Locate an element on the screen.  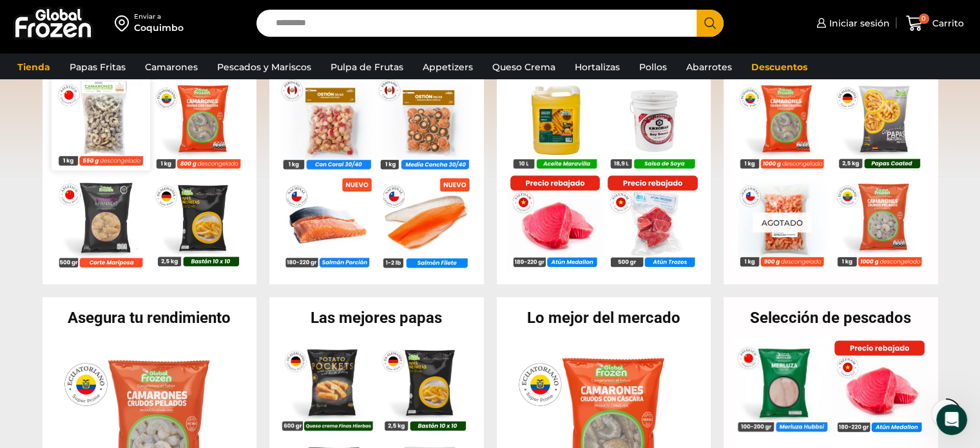
div: Enviar a is located at coordinates (158, 17).